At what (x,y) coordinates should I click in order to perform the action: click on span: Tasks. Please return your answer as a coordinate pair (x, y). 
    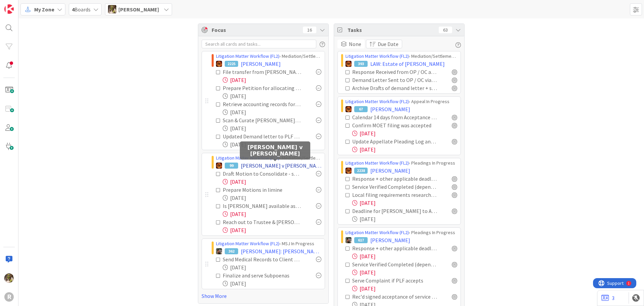
    Looking at the image, I should click on (391, 29).